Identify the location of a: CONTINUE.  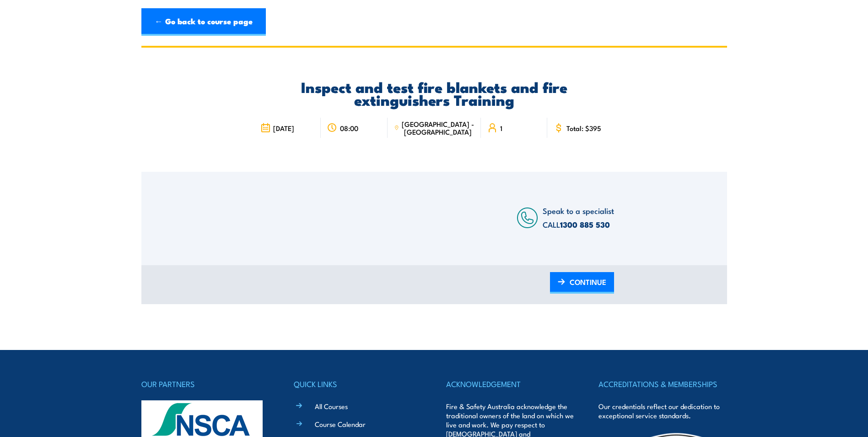
(582, 282).